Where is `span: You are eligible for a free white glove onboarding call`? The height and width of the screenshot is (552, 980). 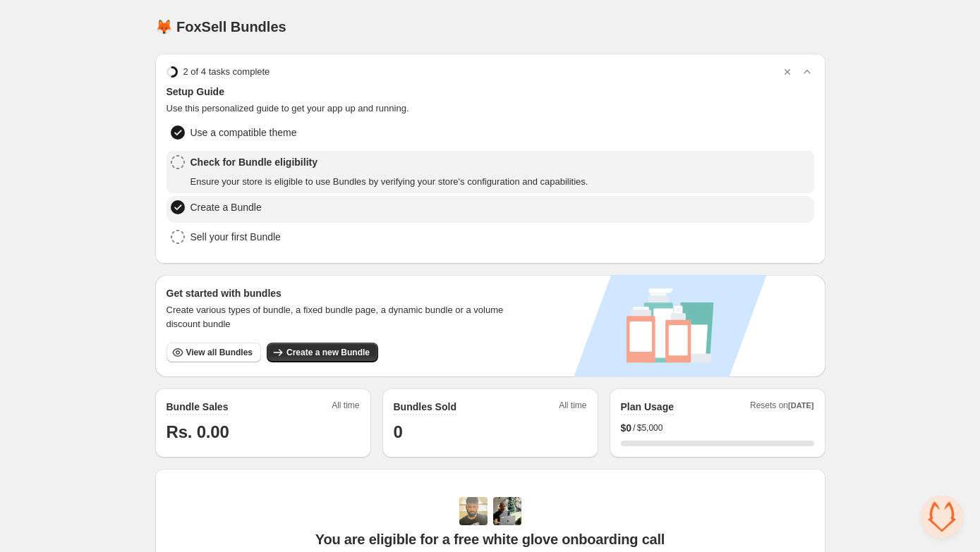
span: You are eligible for a free white glove onboarding call is located at coordinates (489, 540).